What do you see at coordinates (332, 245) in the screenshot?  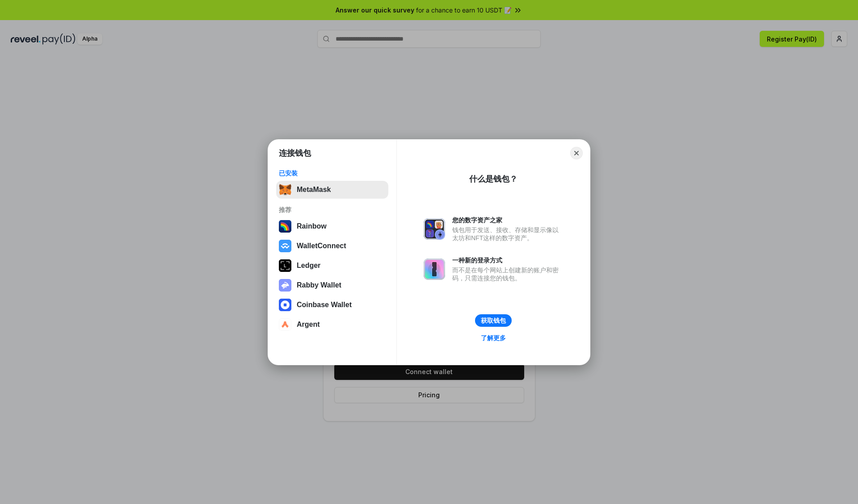 I see `button: WalletConnect` at bounding box center [332, 245].